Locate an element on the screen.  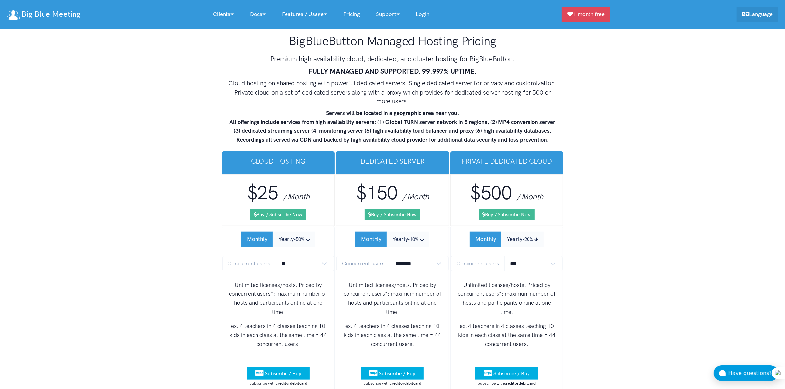
strong: FULLY MANAGED AND SUPPORTED. 99.997% UPTIME. is located at coordinates (392, 71).